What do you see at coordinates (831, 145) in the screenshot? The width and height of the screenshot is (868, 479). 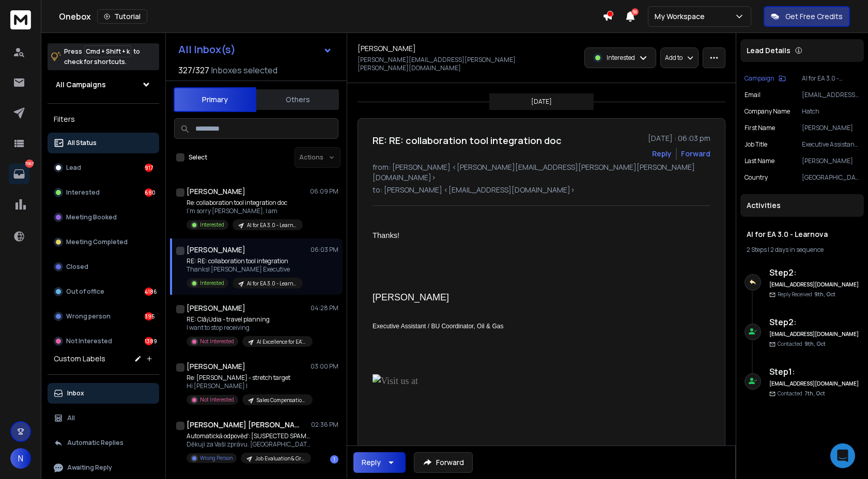 I see `p: Executive Assistant / BU Coordinator, Oil & Gas` at bounding box center [831, 145].